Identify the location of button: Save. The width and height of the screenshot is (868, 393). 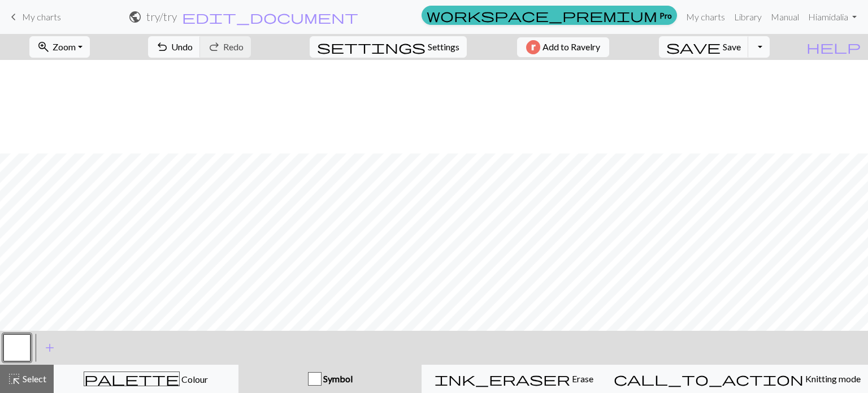
(703, 47).